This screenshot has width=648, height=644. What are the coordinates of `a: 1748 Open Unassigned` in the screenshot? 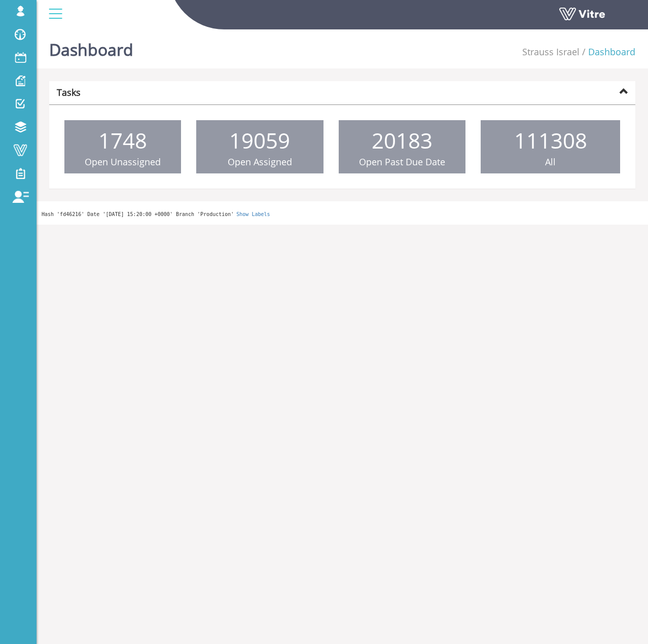 It's located at (123, 147).